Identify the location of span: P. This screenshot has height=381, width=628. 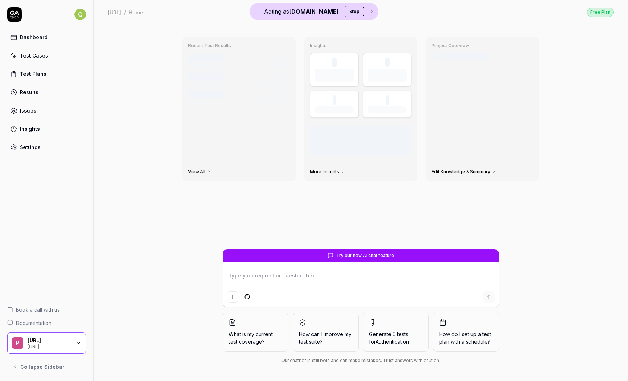
(18, 343).